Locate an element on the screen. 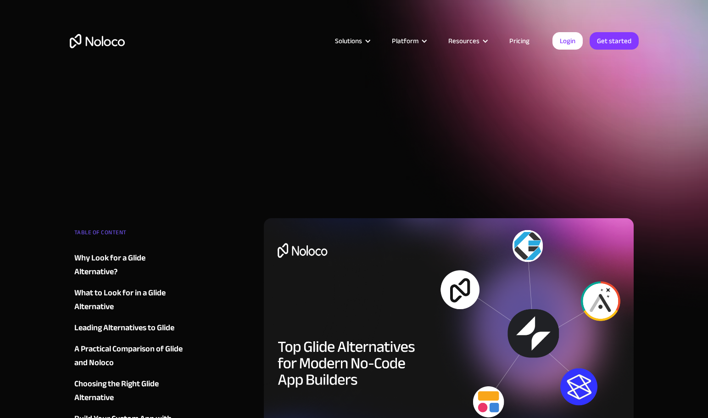 Image resolution: width=708 pixels, height=418 pixels. div: Leading Alternatives to Glide is located at coordinates (124, 328).